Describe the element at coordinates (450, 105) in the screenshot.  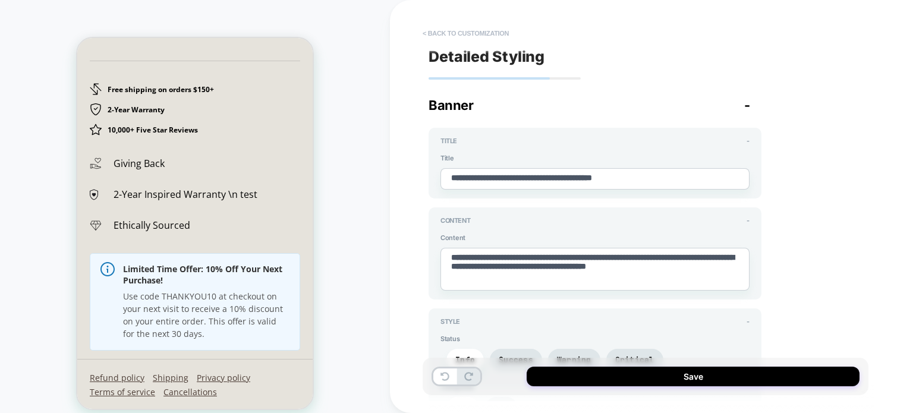
I see `span: Banner` at that location.